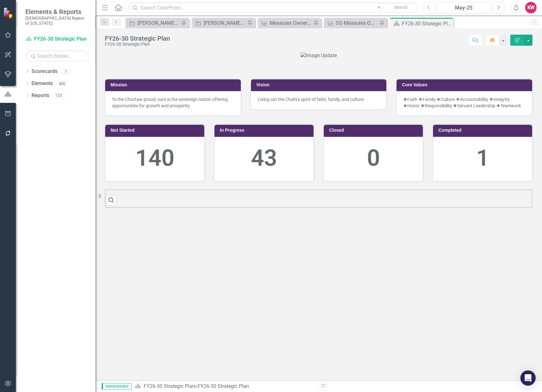 Image resolution: width=542 pixels, height=392 pixels. I want to click on div: 7, so click(66, 72).